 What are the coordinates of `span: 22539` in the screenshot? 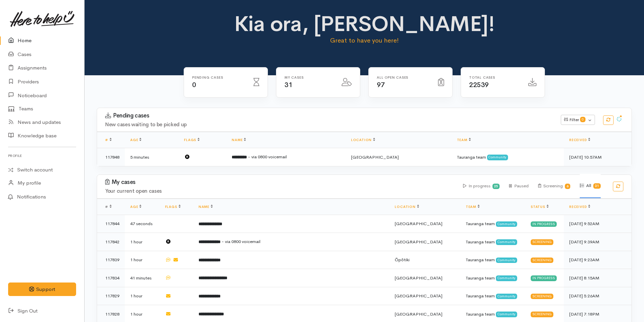 It's located at (479, 85).